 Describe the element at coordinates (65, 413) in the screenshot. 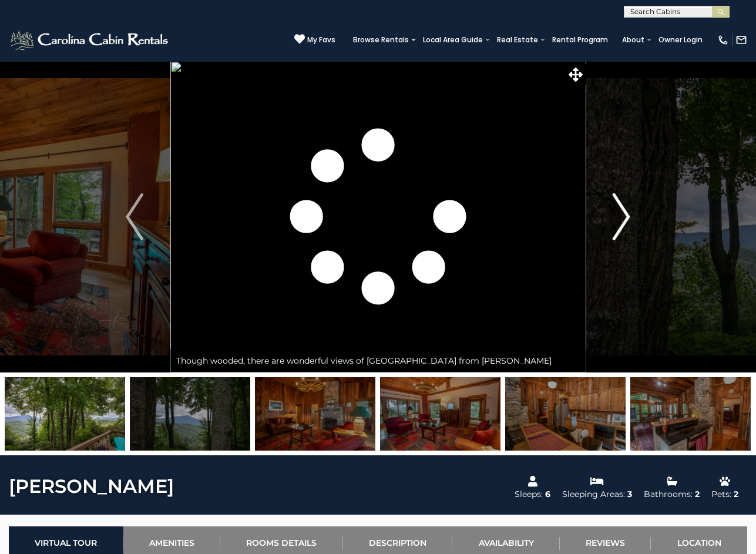

I see `img: 163277860` at that location.